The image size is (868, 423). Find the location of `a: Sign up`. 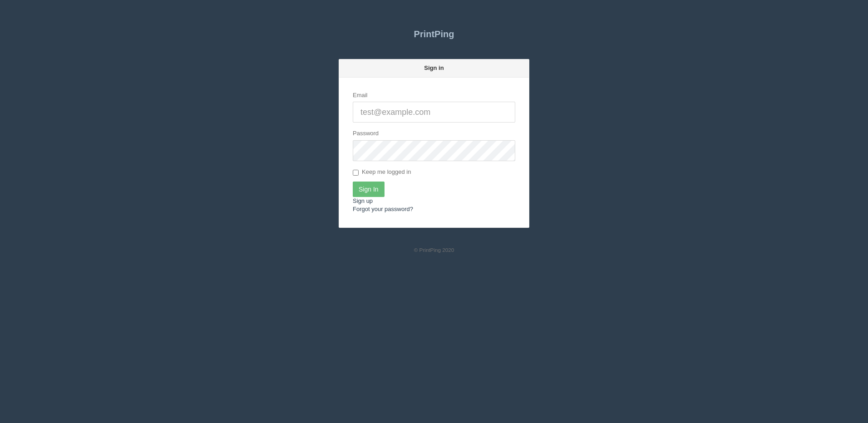

a: Sign up is located at coordinates (363, 200).